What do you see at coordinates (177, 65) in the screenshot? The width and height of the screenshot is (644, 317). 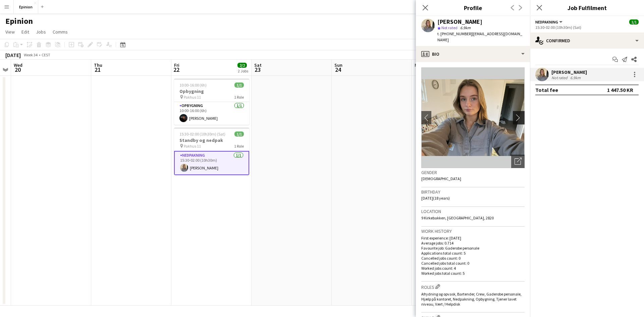 I see `span: Fri` at bounding box center [177, 65].